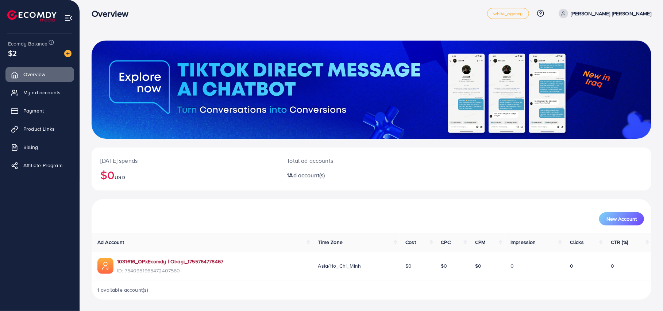  I want to click on a: logo, so click(32, 16).